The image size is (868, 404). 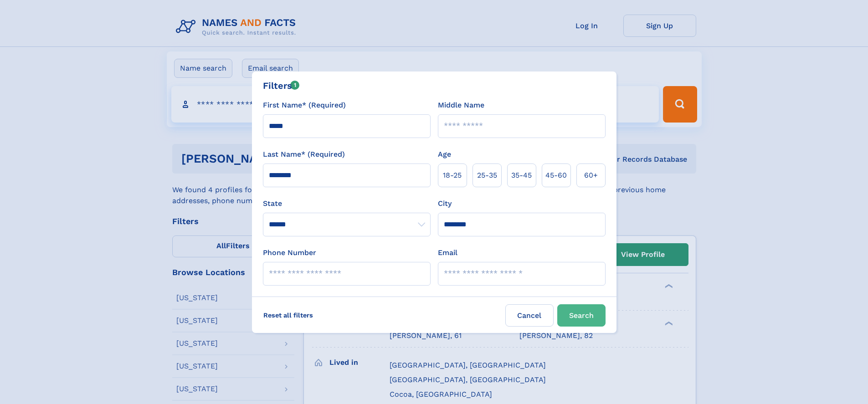 What do you see at coordinates (522, 176) in the screenshot?
I see `span: 35‑45` at bounding box center [522, 176].